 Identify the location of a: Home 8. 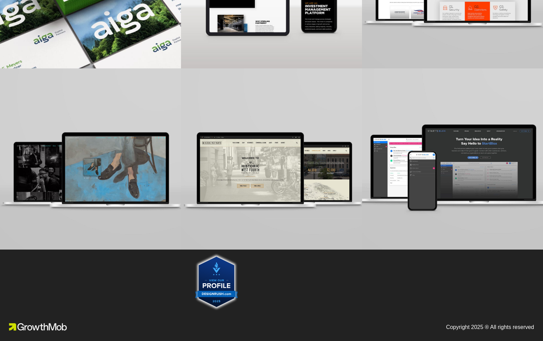
(272, 159).